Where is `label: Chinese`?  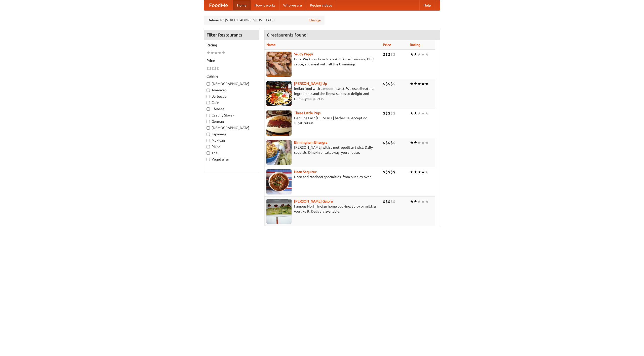 label: Chinese is located at coordinates (231, 109).